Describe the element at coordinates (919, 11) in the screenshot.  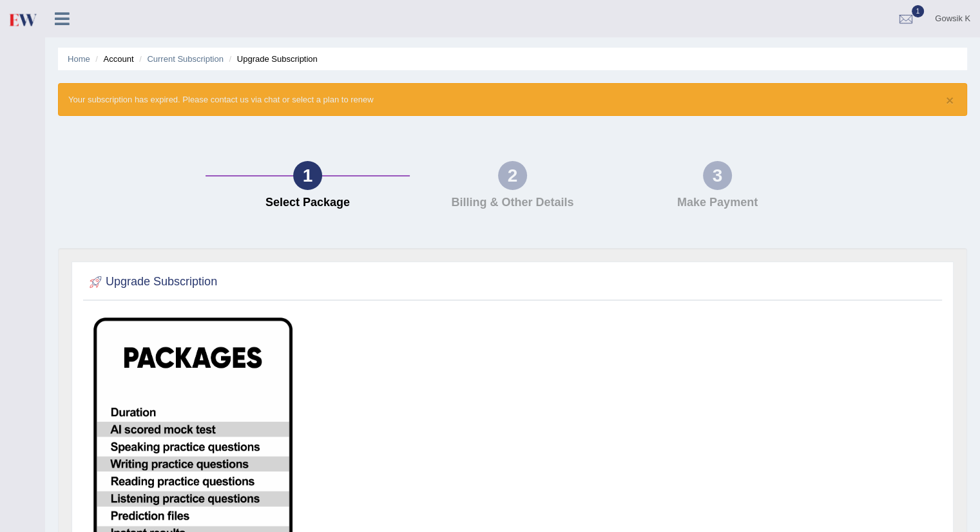
I see `span: 1` at that location.